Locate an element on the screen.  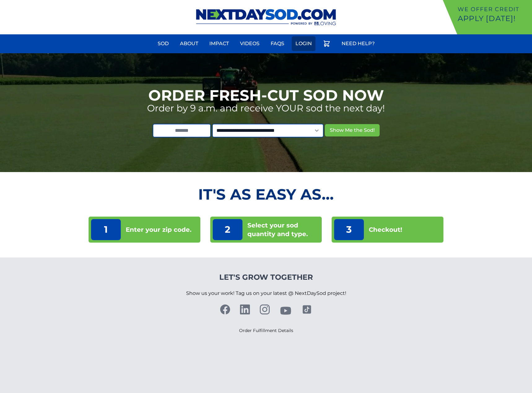
h1: Order Fresh-Cut Sod Now is located at coordinates (266, 96).